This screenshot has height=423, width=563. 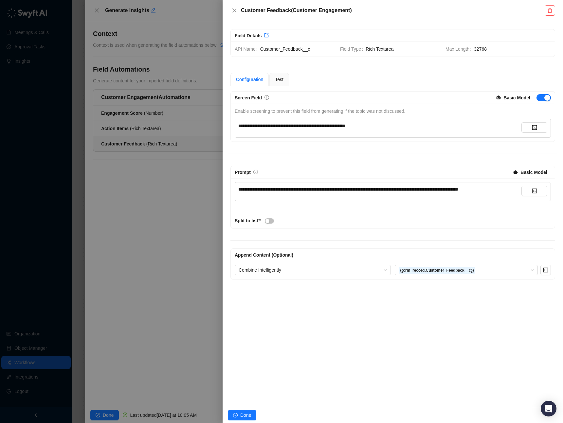 What do you see at coordinates (512, 49) in the screenshot?
I see `span: 32768` at bounding box center [512, 49].